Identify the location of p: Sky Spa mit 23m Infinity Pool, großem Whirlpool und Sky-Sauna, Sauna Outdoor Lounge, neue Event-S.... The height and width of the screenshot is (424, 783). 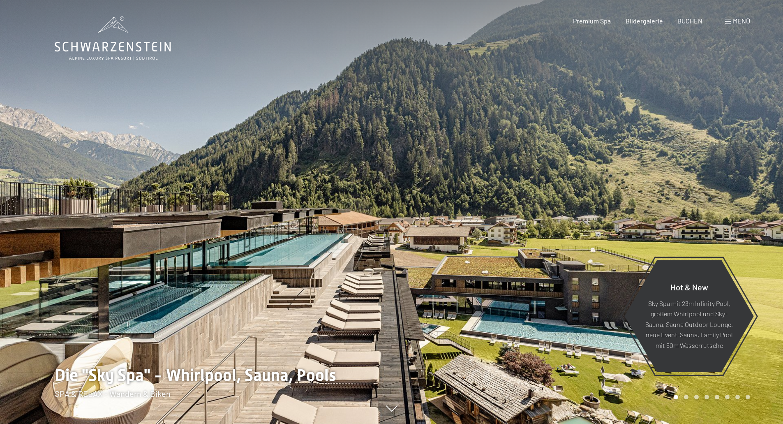
(689, 324).